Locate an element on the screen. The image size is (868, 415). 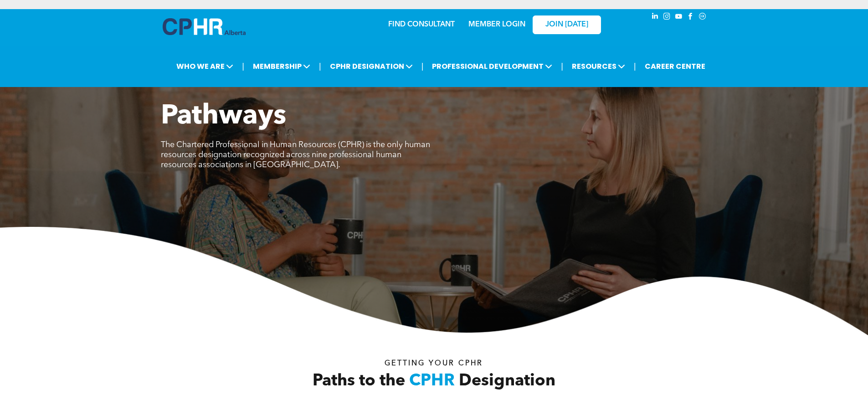
a: Social network is located at coordinates (703, 17).